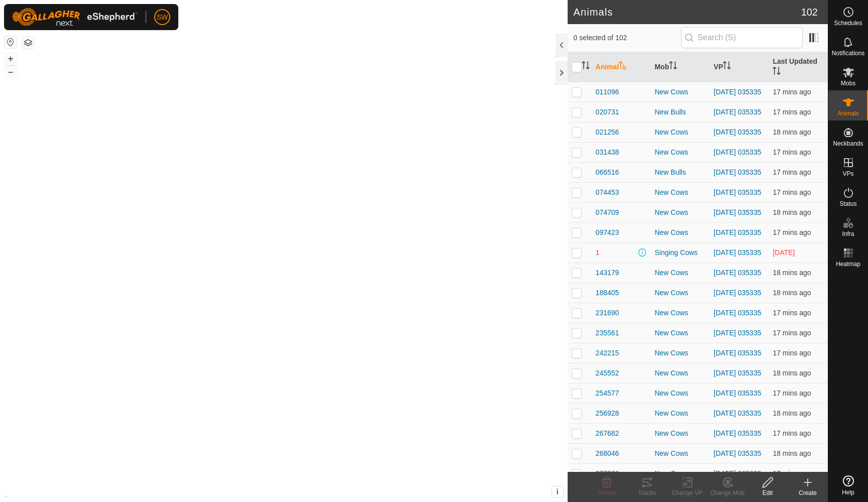  I want to click on span: Neckbands, so click(848, 144).